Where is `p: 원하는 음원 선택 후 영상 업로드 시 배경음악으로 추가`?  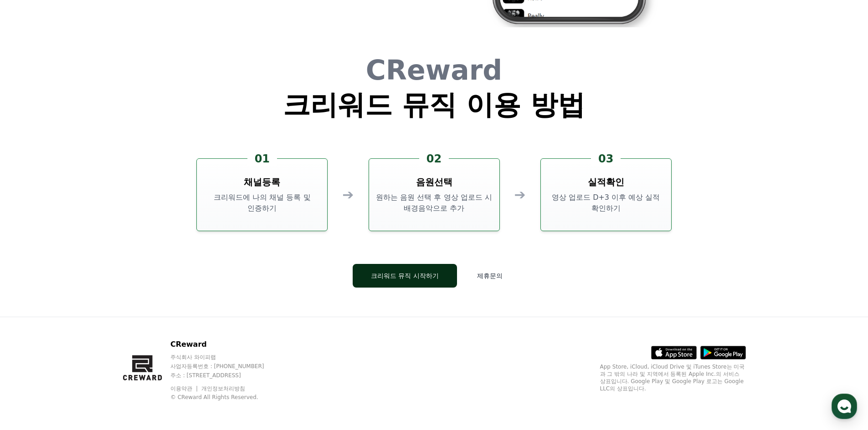
p: 원하는 음원 선택 후 영상 업로드 시 배경음악으로 추가 is located at coordinates (434, 203).